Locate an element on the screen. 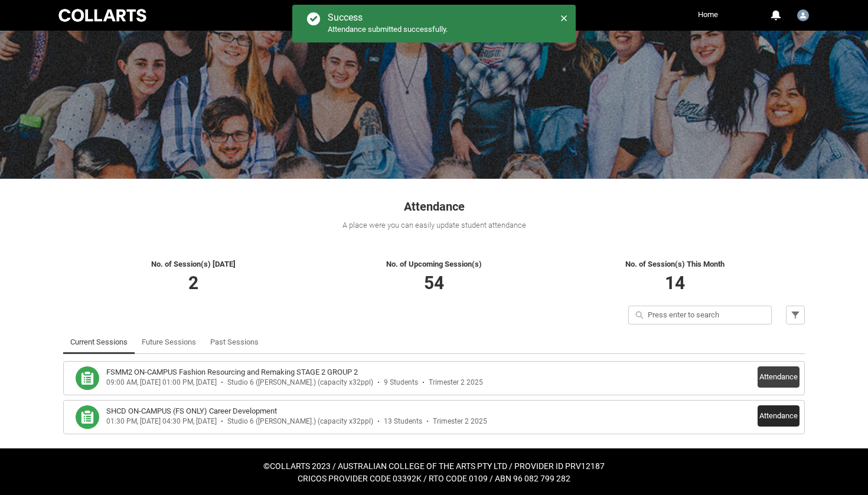 This screenshot has width=868, height=495. span: No. of Upcoming Session(s) is located at coordinates (434, 264).